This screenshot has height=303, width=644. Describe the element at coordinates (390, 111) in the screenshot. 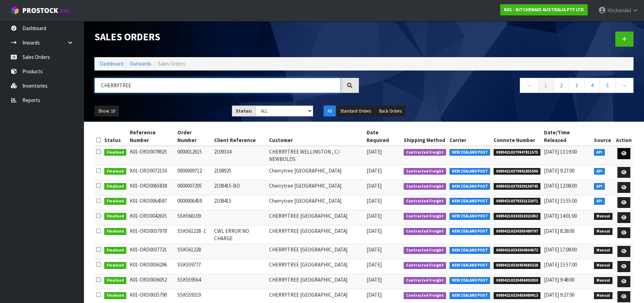

I see `button: Back Orders` at that location.